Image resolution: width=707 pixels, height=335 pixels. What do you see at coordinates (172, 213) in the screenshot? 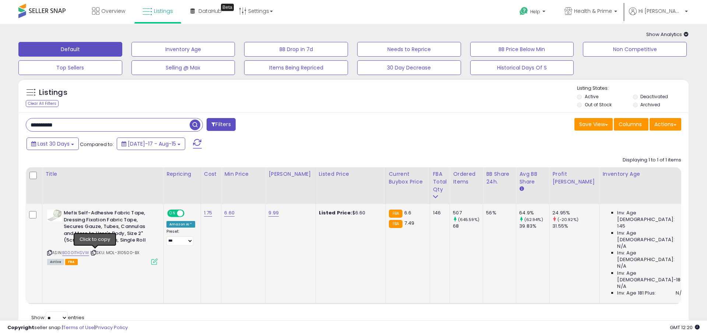
I see `span: ON` at bounding box center [172, 213].